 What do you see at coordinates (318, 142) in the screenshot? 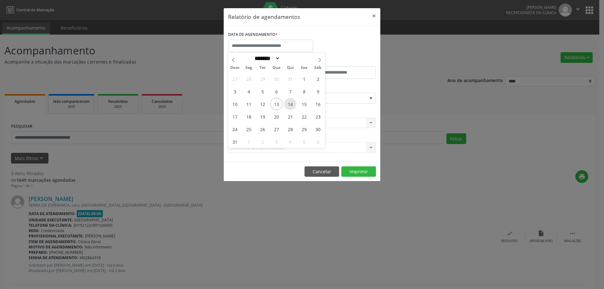
I see `span: Setembro 6, 2025` at bounding box center [318, 142].